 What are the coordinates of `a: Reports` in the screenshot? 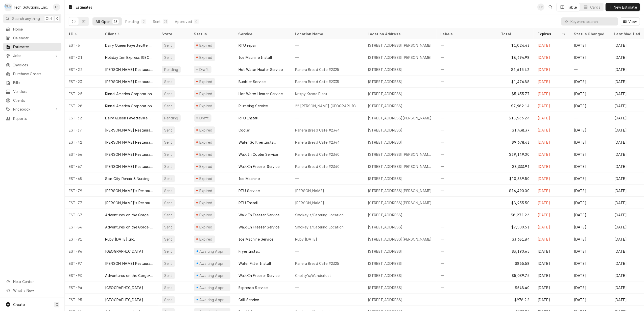 It's located at (32, 119).